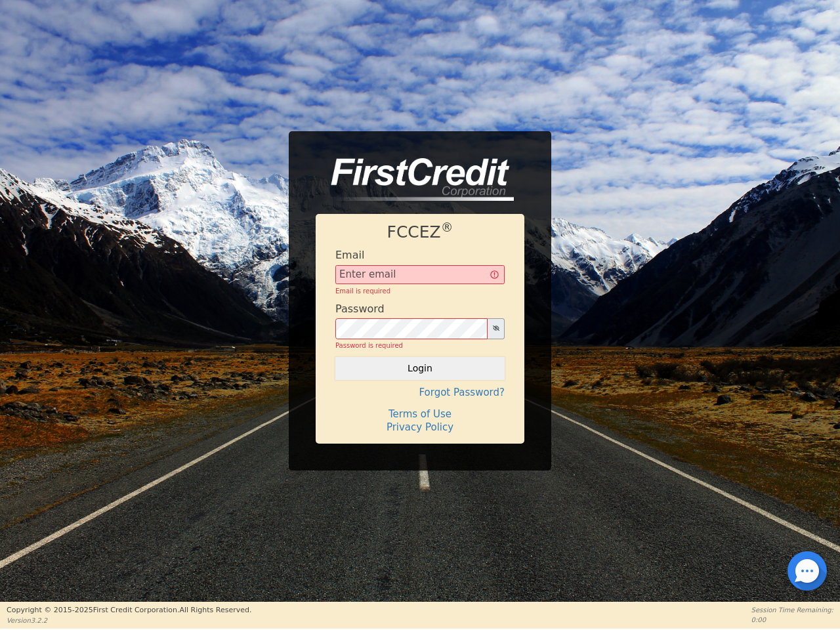  What do you see at coordinates (420, 345) in the screenshot?
I see `div: Password is required` at bounding box center [420, 345].